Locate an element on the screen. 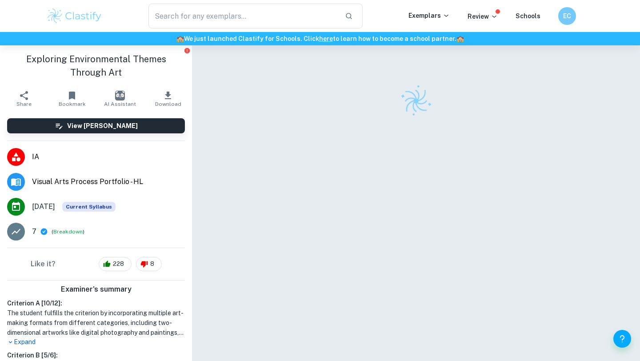  h6: Examiner's summary is located at coordinates (96, 289).